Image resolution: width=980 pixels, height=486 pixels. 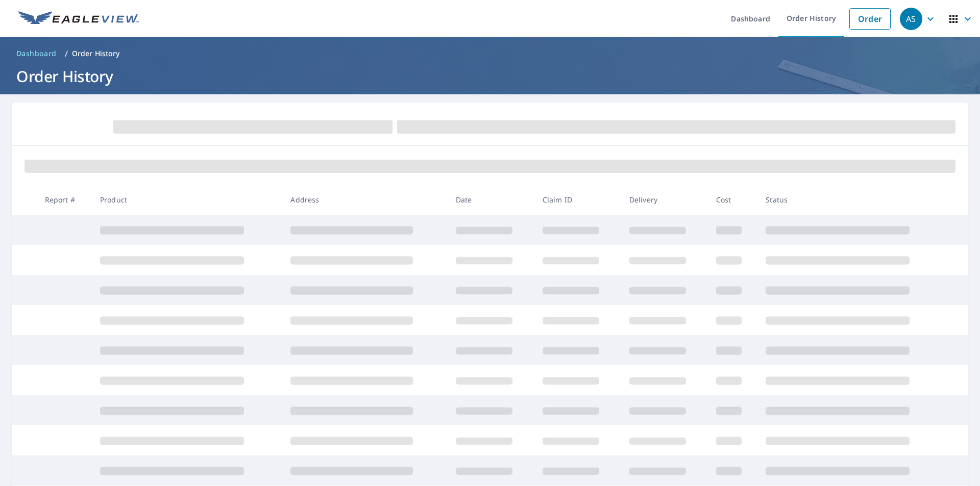 What do you see at coordinates (490, 54) in the screenshot?
I see `nav: breadcrumb` at bounding box center [490, 54].